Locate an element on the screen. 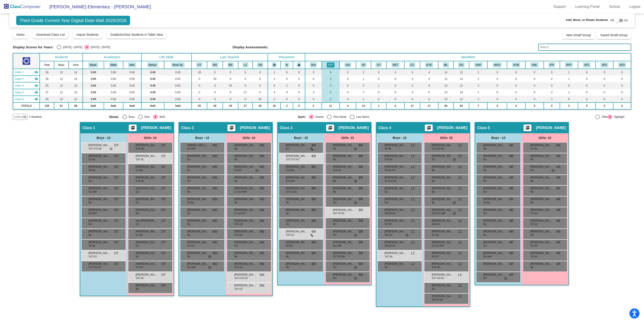 The width and height of the screenshot is (644, 323). th: Academics is located at coordinates (112, 57).